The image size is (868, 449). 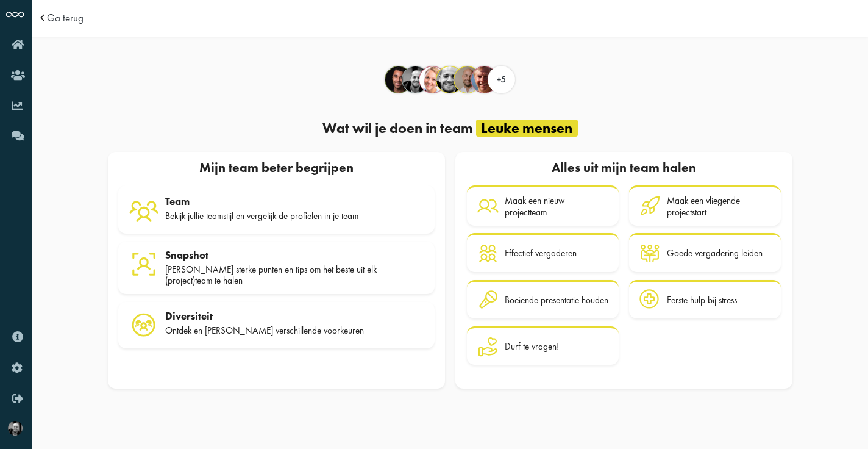 What do you see at coordinates (526, 128) in the screenshot?
I see `div: Leuke mensen` at bounding box center [526, 128].